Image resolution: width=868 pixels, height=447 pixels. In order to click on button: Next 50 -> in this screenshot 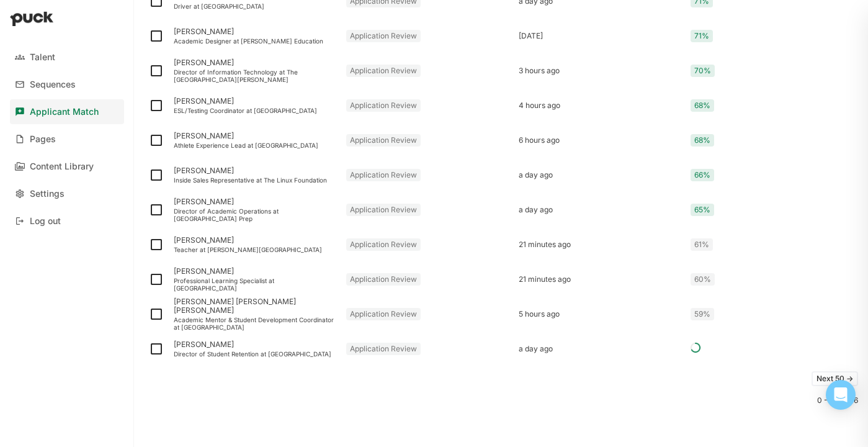, I will do `click(835, 379)`.